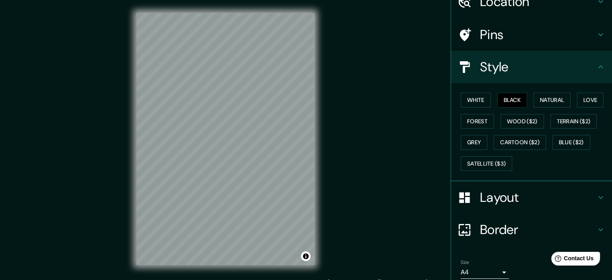 The image size is (612, 280). I want to click on button: Grey, so click(474, 142).